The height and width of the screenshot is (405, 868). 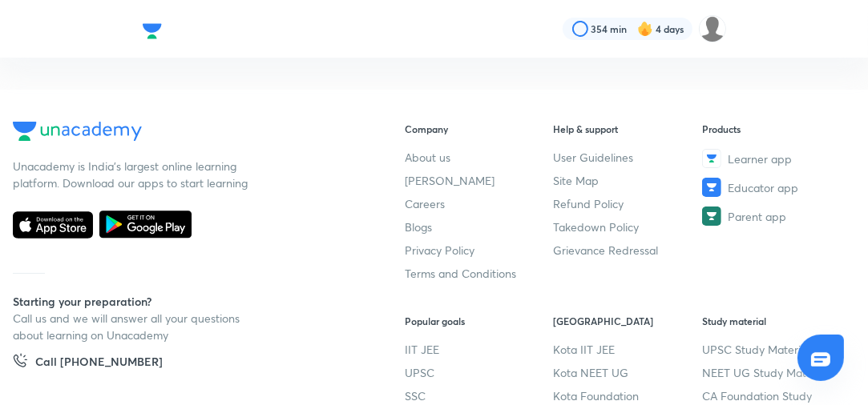 What do you see at coordinates (478, 249) in the screenshot?
I see `a: Privacy Policy` at bounding box center [478, 249].